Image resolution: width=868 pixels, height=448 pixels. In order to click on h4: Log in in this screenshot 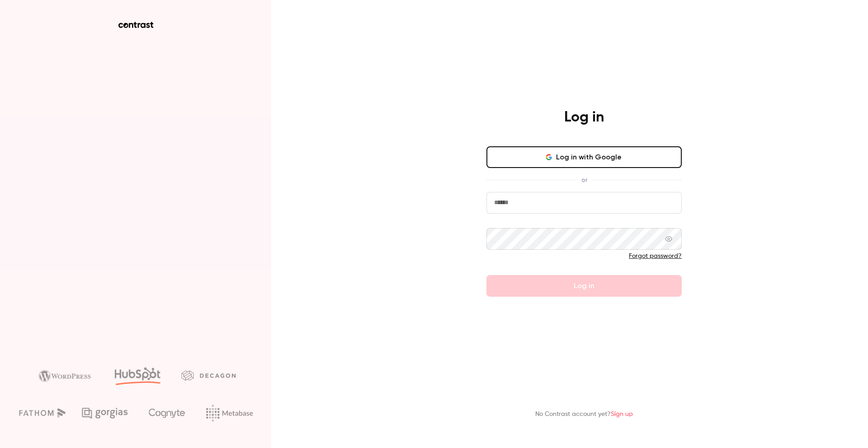, I will do `click(584, 117)`.